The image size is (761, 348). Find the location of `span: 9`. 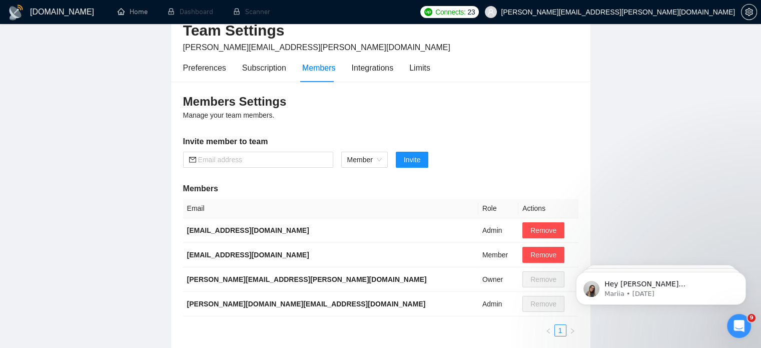

span: 9 is located at coordinates (752, 318).